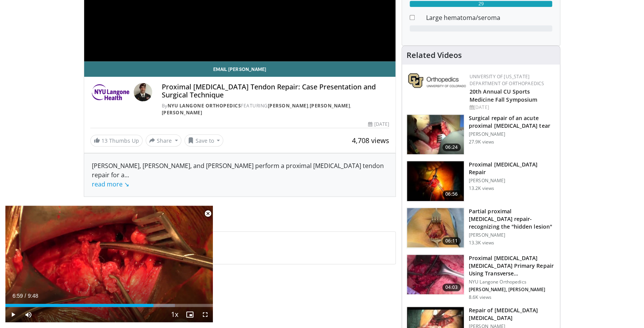 The height and width of the screenshot is (328, 644). What do you see at coordinates (435, 135) in the screenshot?
I see `img: sallay2_1.png.150x105_q85_crop-smart_upscale.jpg` at bounding box center [435, 135].